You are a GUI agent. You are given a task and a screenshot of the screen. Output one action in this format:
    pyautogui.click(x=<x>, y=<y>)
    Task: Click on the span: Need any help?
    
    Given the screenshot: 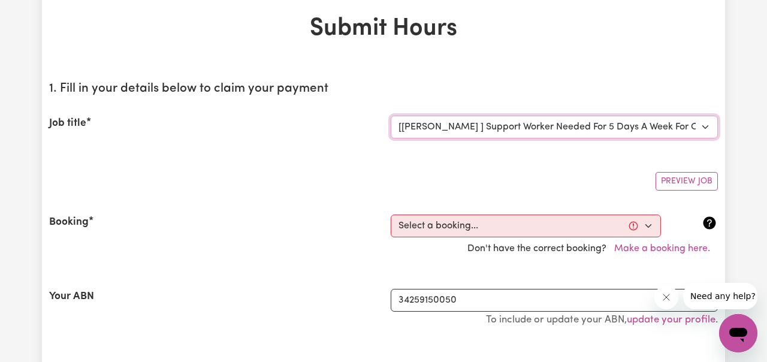 What is the action you would take?
    pyautogui.click(x=40, y=13)
    